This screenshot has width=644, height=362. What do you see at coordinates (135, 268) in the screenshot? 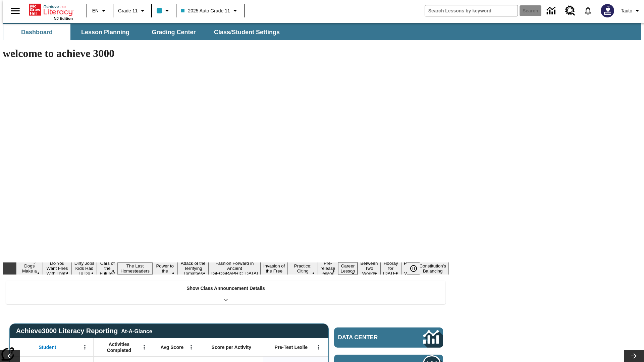
I see `button: Slide 5 The Last Homesteaders` at bounding box center [135, 268].